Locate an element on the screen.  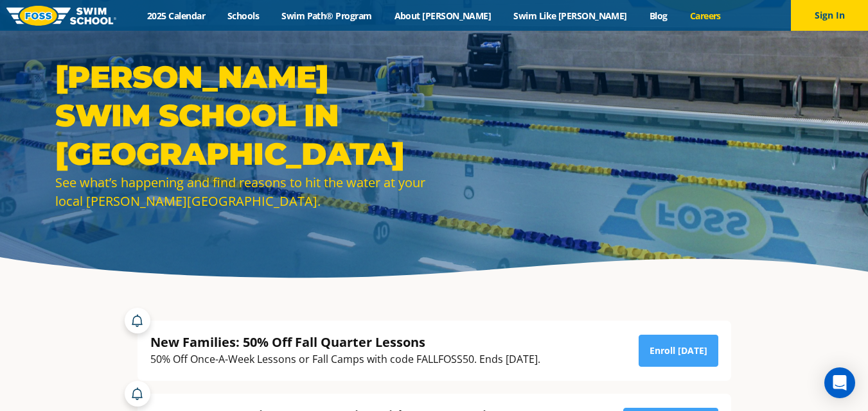
img: FOSS Swim School Logo is located at coordinates (61, 16).